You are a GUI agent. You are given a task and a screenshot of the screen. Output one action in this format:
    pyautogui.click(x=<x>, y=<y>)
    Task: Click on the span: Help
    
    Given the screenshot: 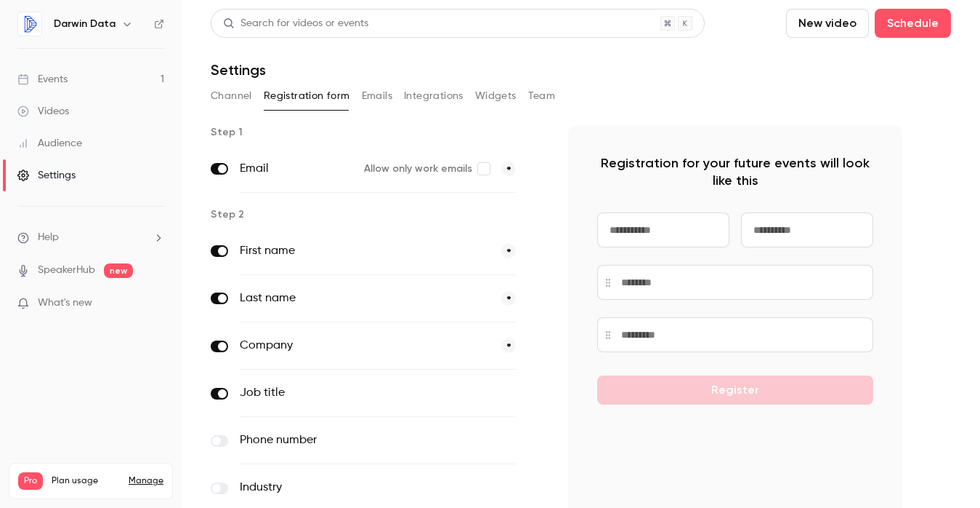 What is the action you would take?
    pyautogui.click(x=48, y=237)
    